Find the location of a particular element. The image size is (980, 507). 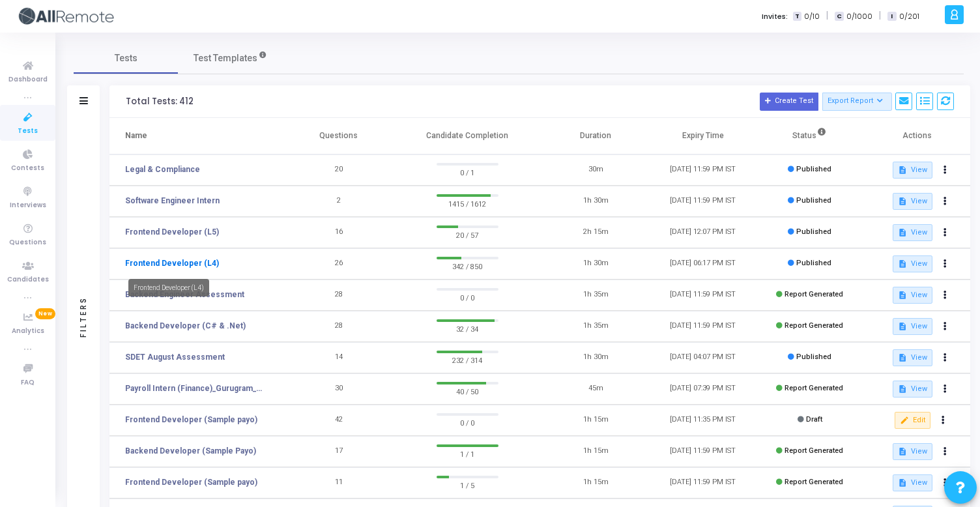

span: I is located at coordinates (891, 16).